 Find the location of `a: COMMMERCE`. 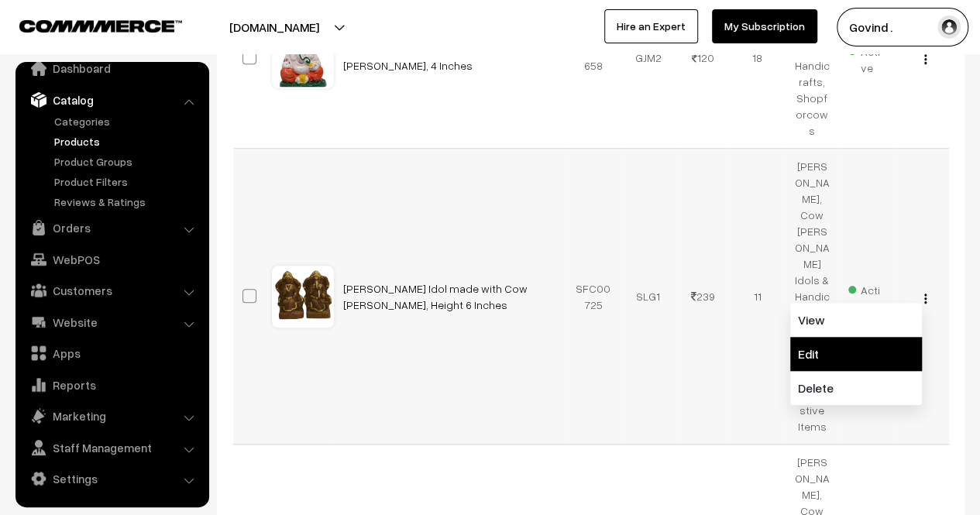

a: COMMMERCE is located at coordinates (86, 25).